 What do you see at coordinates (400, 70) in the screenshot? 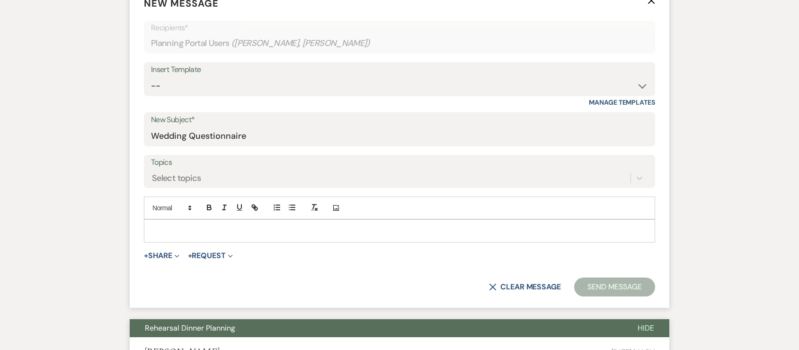
I see `div: Insert Template` at bounding box center [400, 70].